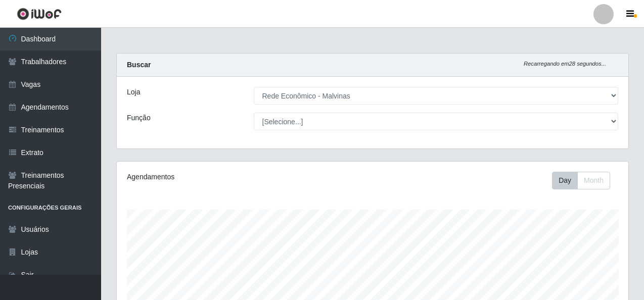  What do you see at coordinates (225, 177) in the screenshot?
I see `div: Agendamentos` at bounding box center [225, 177].